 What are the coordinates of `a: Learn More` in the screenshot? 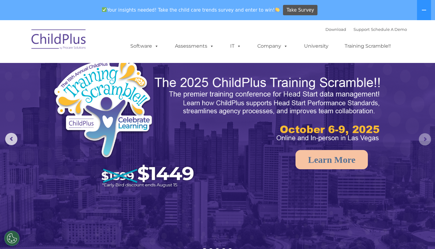 It's located at (331, 159).